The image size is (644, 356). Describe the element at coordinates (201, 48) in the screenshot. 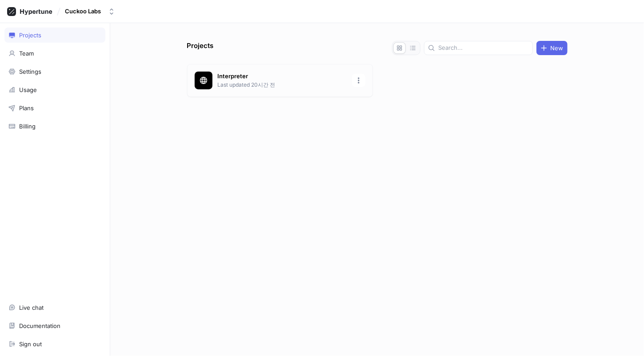

I see `p: Projects` at that location.